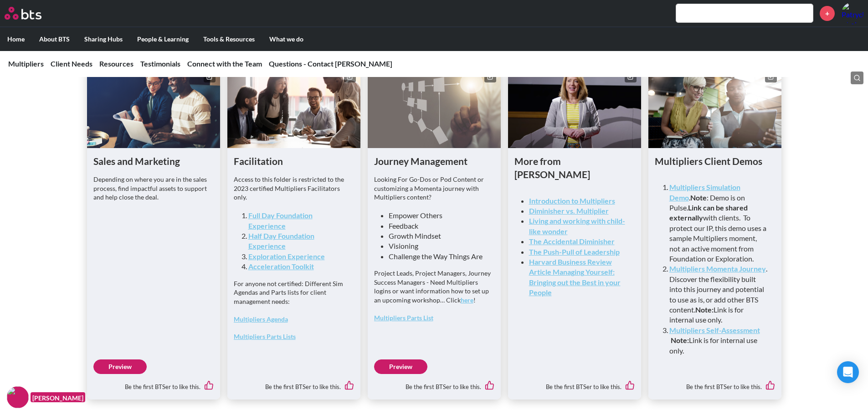  What do you see at coordinates (705, 192) in the screenshot?
I see `a: Multipliers Simulation Demo` at bounding box center [705, 192].